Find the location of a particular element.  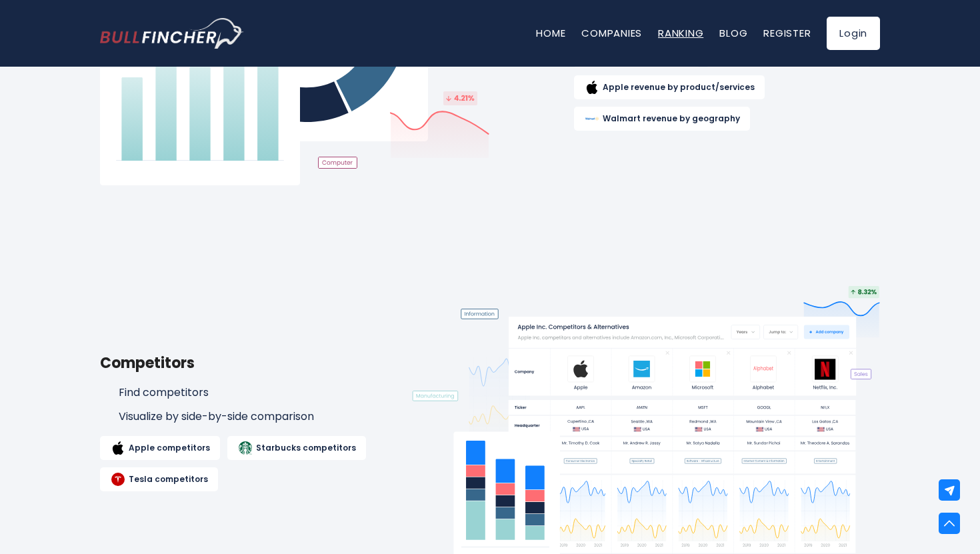

a: Home is located at coordinates (551, 33).